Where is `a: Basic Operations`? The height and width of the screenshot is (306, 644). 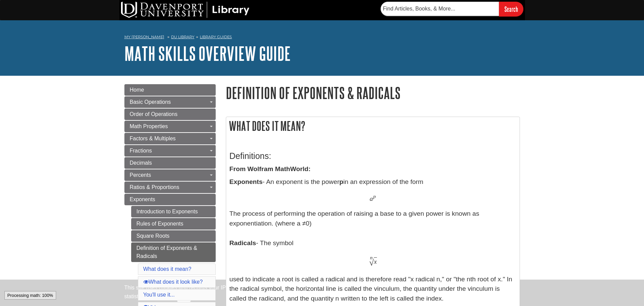 a: Basic Operations is located at coordinates (170, 102).